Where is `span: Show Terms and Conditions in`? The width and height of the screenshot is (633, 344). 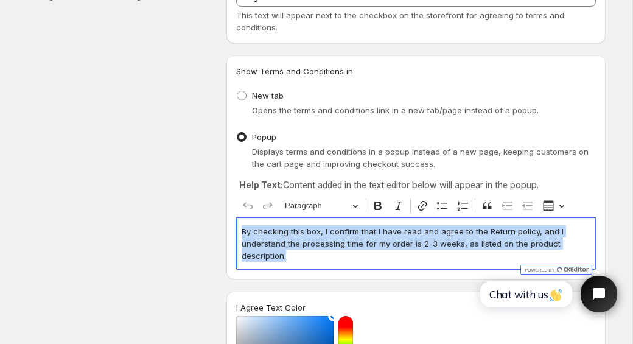
span: Show Terms and Conditions in is located at coordinates (295, 71).